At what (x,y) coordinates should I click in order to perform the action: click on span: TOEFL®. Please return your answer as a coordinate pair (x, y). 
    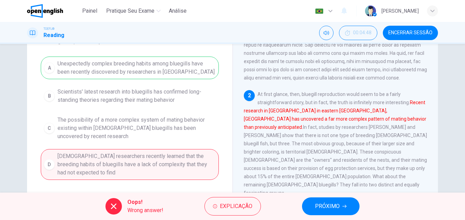
    Looking at the image, I should click on (49, 29).